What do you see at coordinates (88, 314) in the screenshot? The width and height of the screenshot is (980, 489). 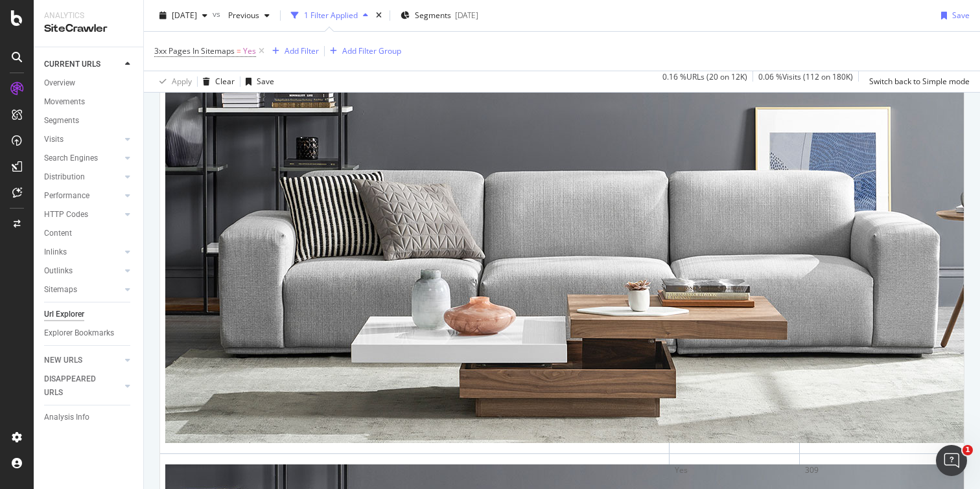 I see `a: Url Explorer` at bounding box center [88, 314].